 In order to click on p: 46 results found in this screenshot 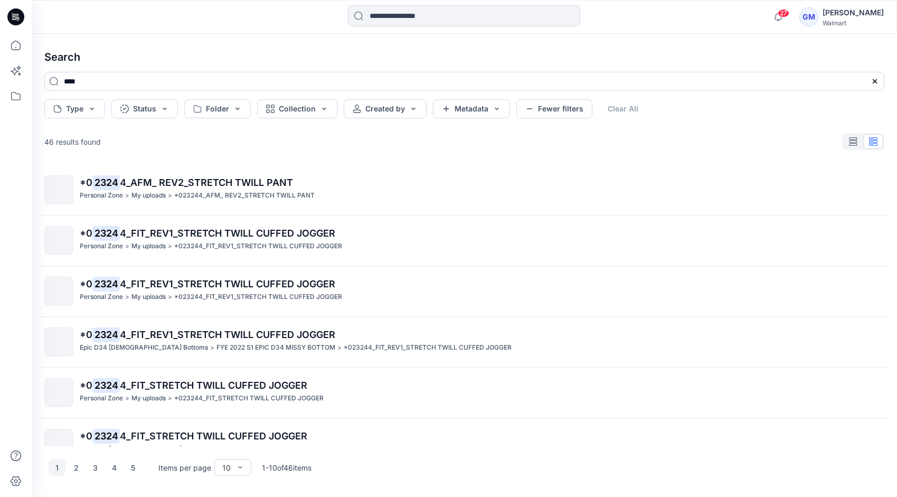, I will do `click(72, 142)`.